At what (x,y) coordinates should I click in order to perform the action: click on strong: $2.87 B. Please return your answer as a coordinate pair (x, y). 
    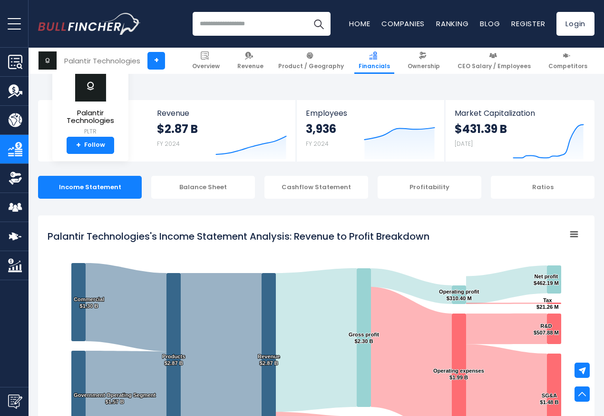
    Looking at the image, I should click on (178, 129).